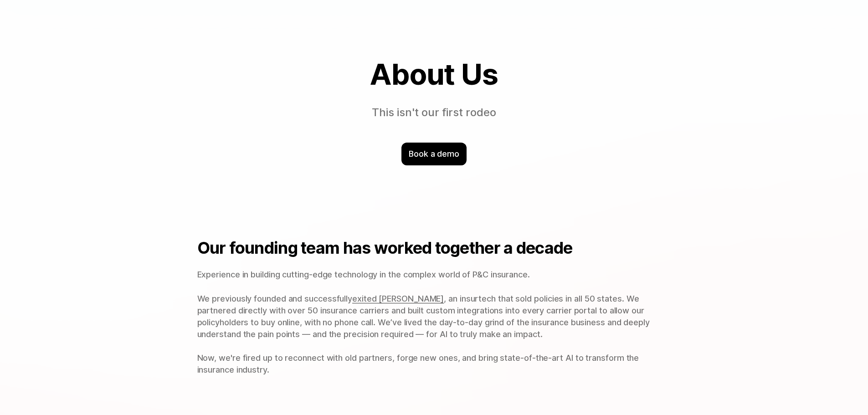  What do you see at coordinates (434, 113) in the screenshot?
I see `p: This isn't our first rodeo` at bounding box center [434, 113].